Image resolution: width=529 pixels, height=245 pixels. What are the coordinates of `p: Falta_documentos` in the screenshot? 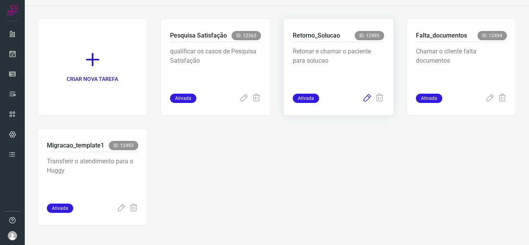 It's located at (441, 36).